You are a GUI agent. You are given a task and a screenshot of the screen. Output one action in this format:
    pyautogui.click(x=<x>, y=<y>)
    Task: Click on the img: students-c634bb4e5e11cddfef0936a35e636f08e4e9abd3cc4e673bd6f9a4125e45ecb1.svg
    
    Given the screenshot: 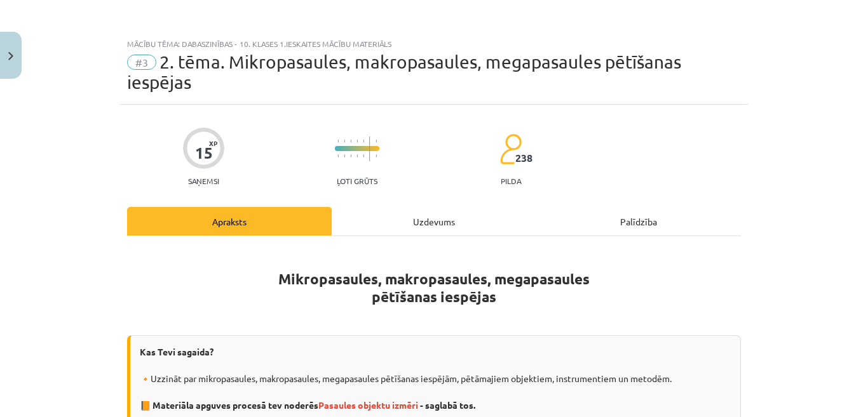 What is the action you would take?
    pyautogui.click(x=510, y=150)
    